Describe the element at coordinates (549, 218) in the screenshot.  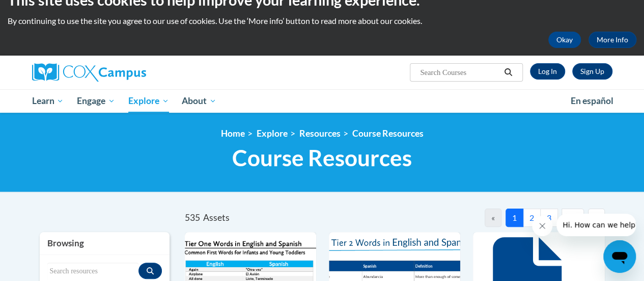
I see `button: 3` at that location.